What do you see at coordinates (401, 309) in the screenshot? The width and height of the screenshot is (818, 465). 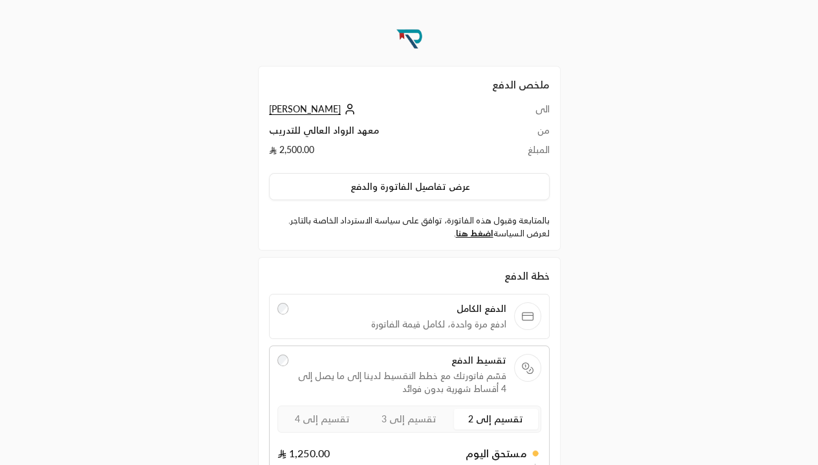 I see `span: الدفع الكامل` at bounding box center [401, 309].